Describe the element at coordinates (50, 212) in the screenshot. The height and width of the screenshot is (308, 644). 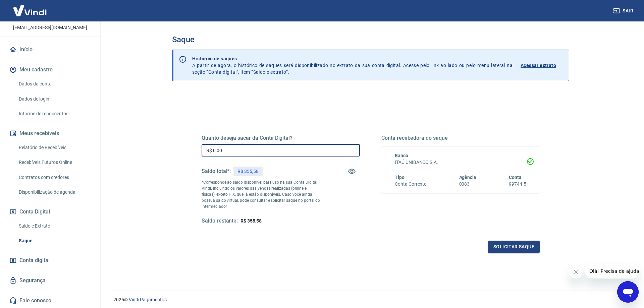
I see `button: Conta Digital` at that location.